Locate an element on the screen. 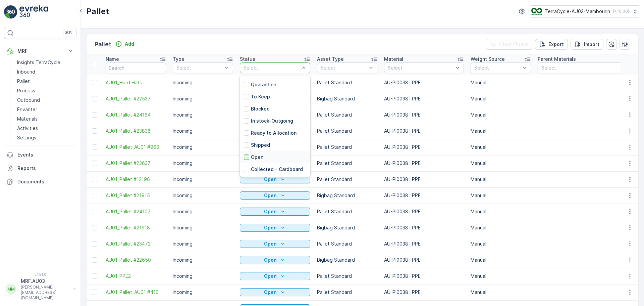  span: AU01_Pallet #24164 is located at coordinates (136, 115).